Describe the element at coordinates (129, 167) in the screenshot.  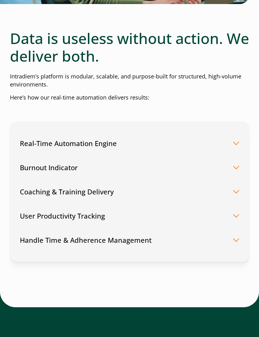
I see `button: Burnout Indicator` at that location.